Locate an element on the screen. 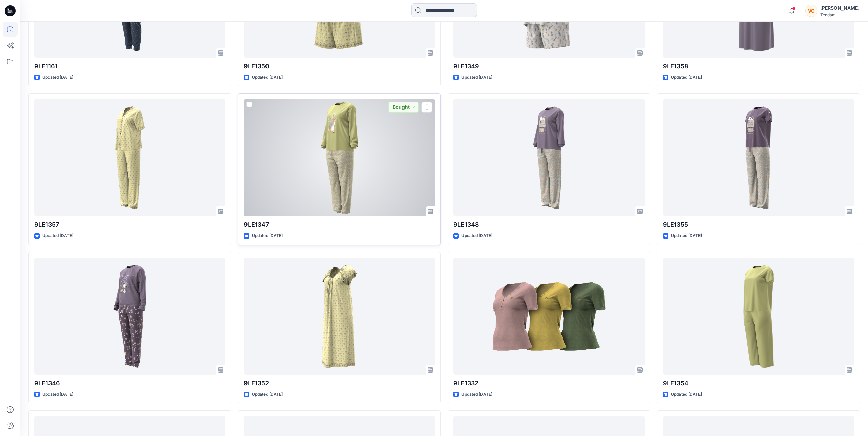  div: VO is located at coordinates (812, 11).